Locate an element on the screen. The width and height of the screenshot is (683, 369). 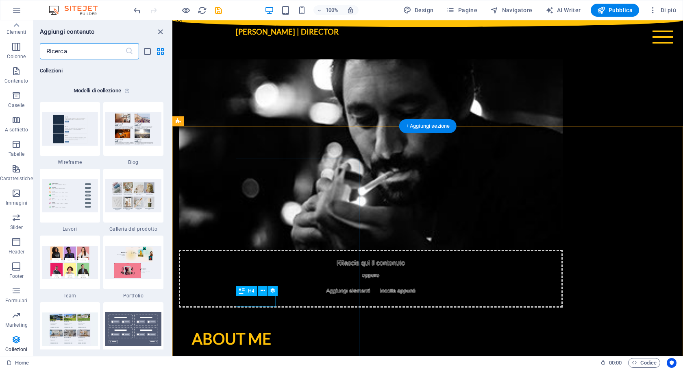
div: Wireframe is located at coordinates (70, 134).